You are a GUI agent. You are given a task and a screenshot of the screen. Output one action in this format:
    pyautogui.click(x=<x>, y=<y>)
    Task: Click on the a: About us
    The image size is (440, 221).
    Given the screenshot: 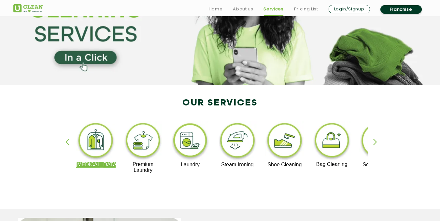 What is the action you would take?
    pyautogui.click(x=243, y=9)
    